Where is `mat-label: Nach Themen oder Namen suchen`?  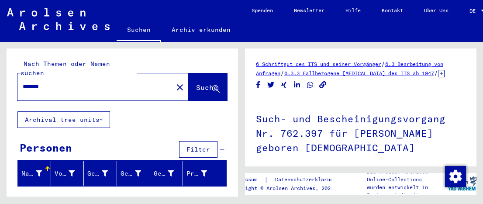 mat-label: Nach Themen oder Namen suchen is located at coordinates (65, 68).